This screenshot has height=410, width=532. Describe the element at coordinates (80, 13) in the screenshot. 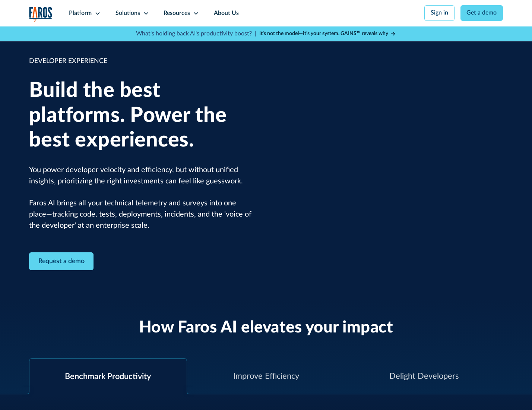

I see `div: Platform` at that location.